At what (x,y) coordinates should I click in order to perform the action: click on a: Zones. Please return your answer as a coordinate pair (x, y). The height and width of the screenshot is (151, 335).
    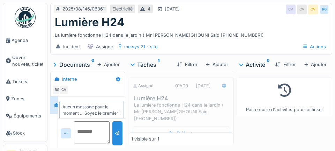
    Looking at the image, I should click on (25, 98).